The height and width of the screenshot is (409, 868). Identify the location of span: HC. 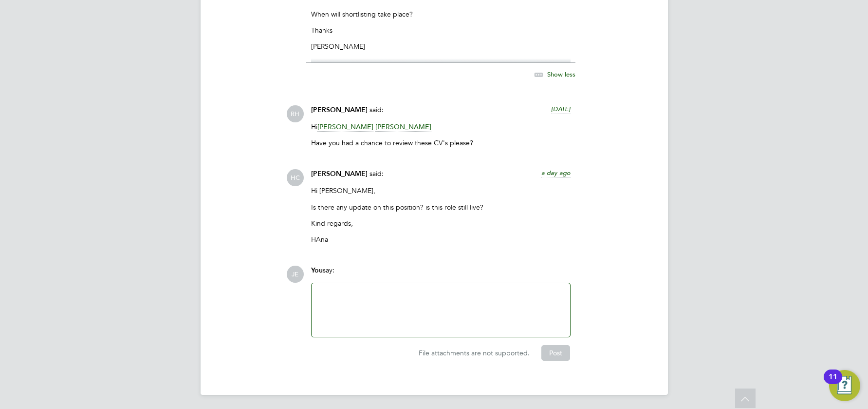
(295, 177).